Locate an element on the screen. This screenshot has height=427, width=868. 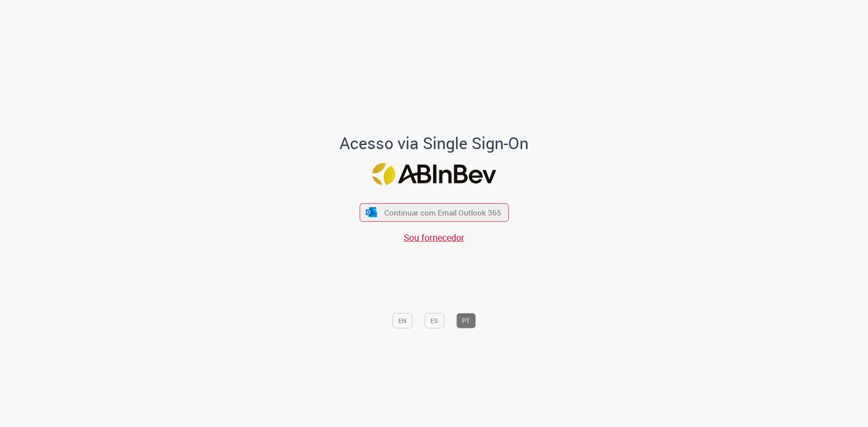
button: PT is located at coordinates (466, 321).